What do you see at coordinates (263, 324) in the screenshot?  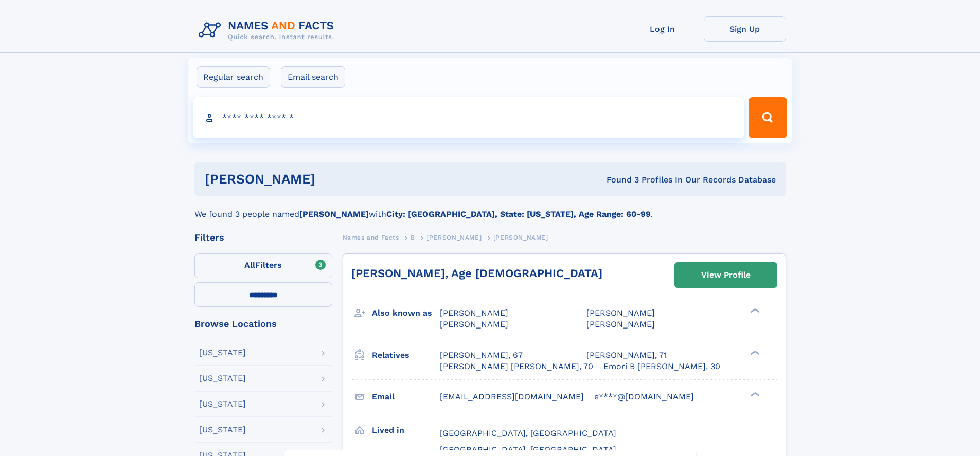 I see `div: Browse Locations` at bounding box center [263, 324].